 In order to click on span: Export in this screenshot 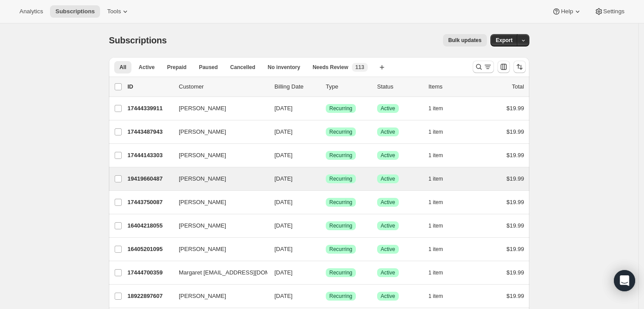, I will do `click(504, 40)`.